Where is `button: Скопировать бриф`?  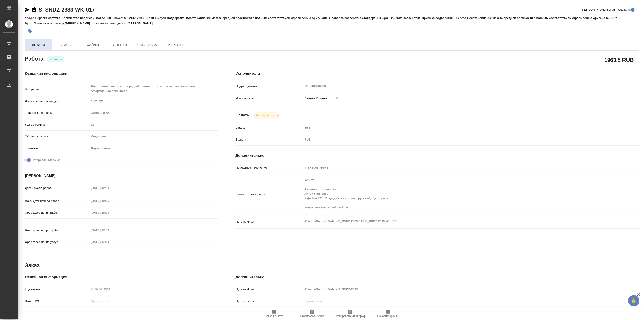 button: Скопировать бриф is located at coordinates (312, 313).